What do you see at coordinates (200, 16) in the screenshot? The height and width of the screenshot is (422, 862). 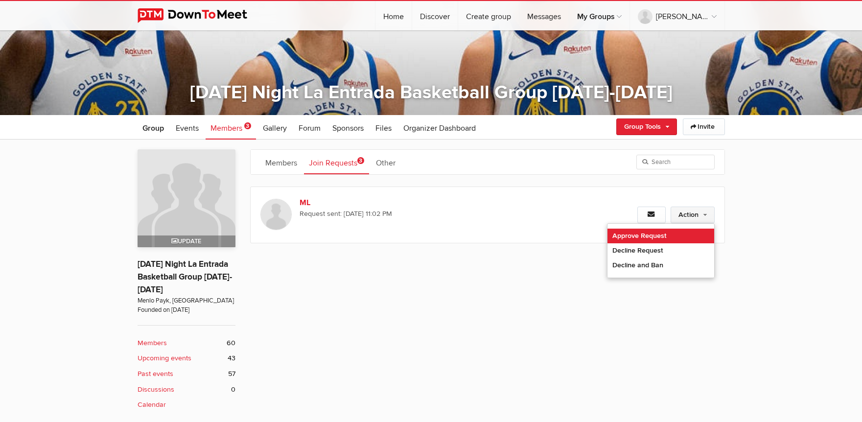 I see `img: DownToMeet` at bounding box center [200, 16].